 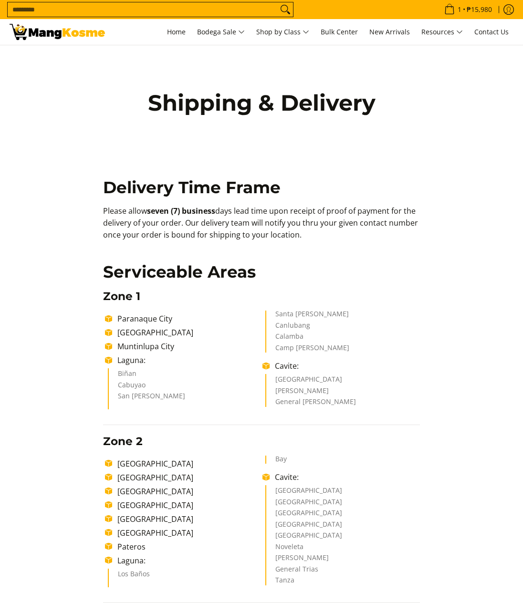 I want to click on a: Resources, so click(x=442, y=32).